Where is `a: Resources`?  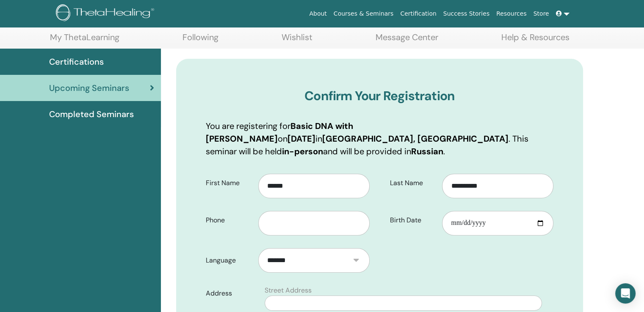
a: Resources is located at coordinates (512, 14).